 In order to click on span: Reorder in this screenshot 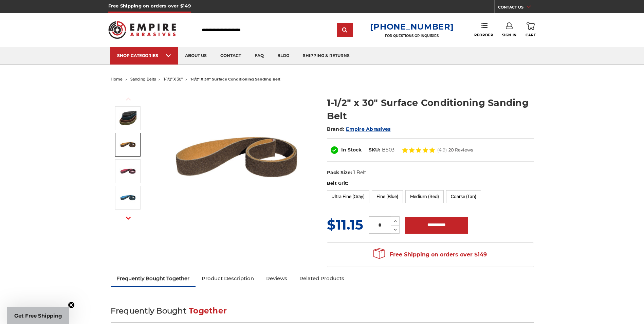, I will do `click(484, 35)`.